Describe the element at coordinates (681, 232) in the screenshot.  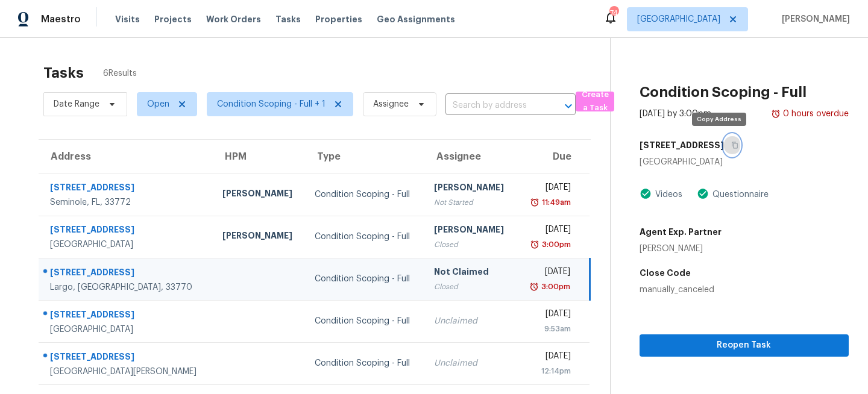
I see `h5: Agent Exp. Partner` at that location.